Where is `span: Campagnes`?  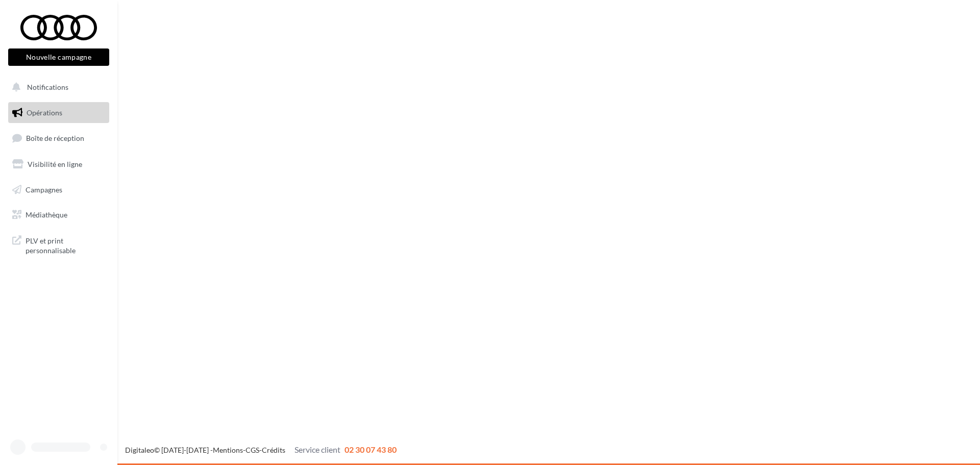 span: Campagnes is located at coordinates (44, 189).